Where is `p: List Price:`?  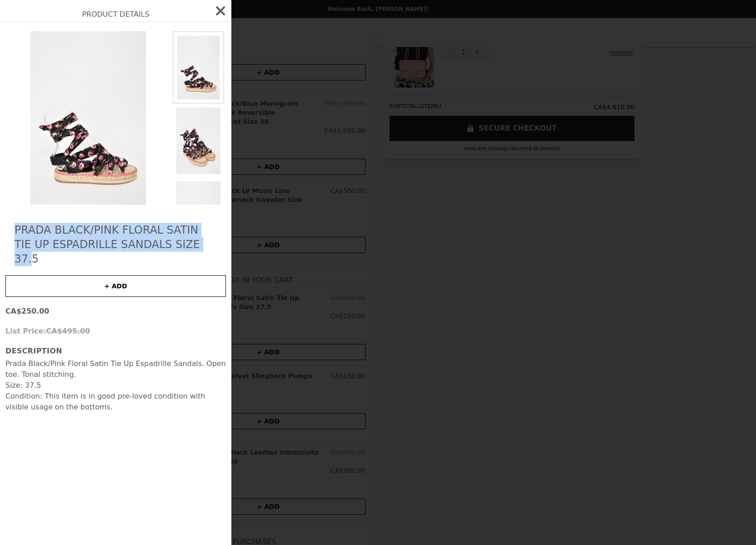
p: List Price: is located at coordinates (116, 332).